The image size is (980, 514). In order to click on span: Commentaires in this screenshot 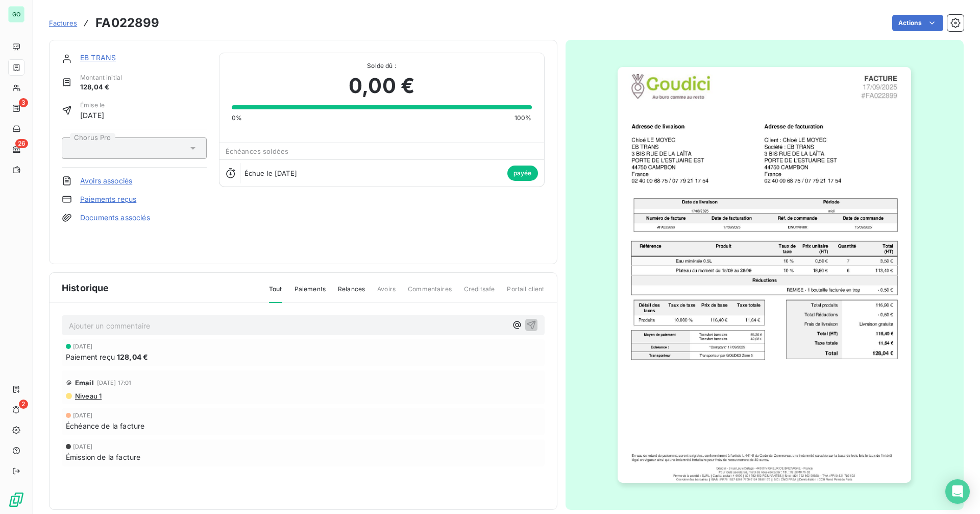, I will do `click(430, 293)`.